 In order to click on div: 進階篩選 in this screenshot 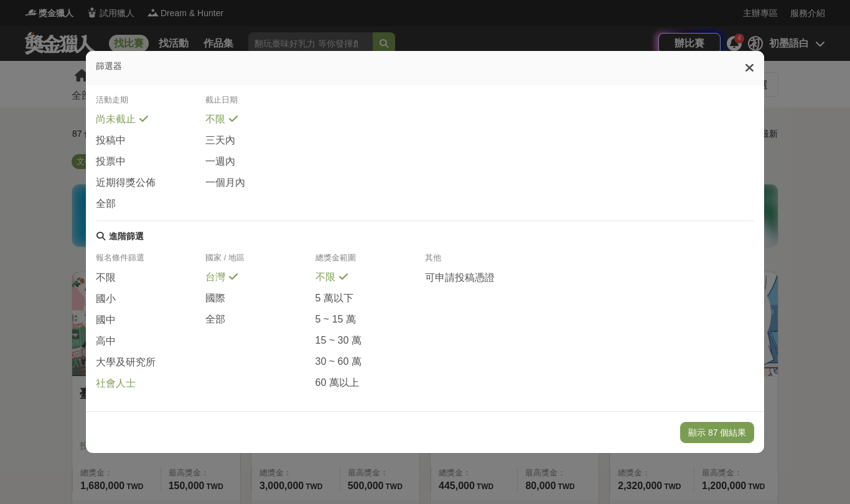, I will do `click(126, 237)`.